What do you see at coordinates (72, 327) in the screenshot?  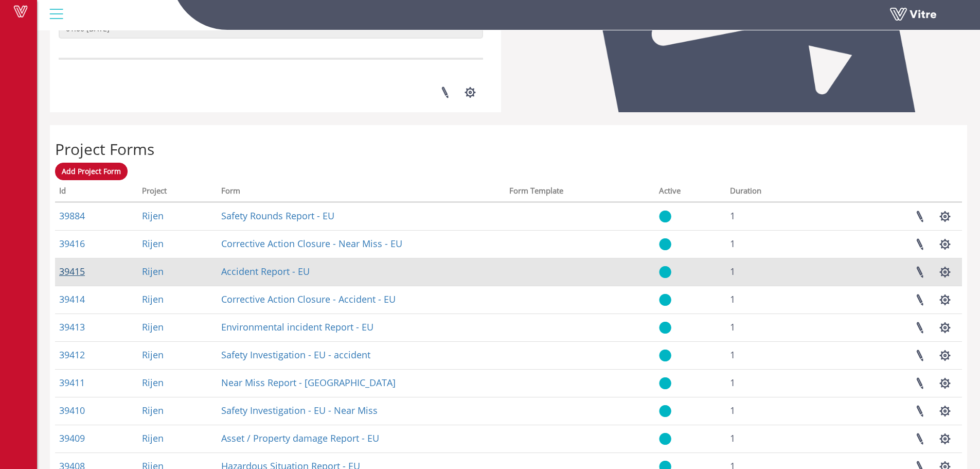 I see `a: 39413` at bounding box center [72, 327].